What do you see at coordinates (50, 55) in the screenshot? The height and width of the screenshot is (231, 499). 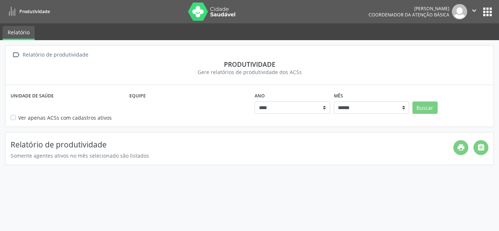 I see `a:  Relatório de produtividade` at bounding box center [50, 55].